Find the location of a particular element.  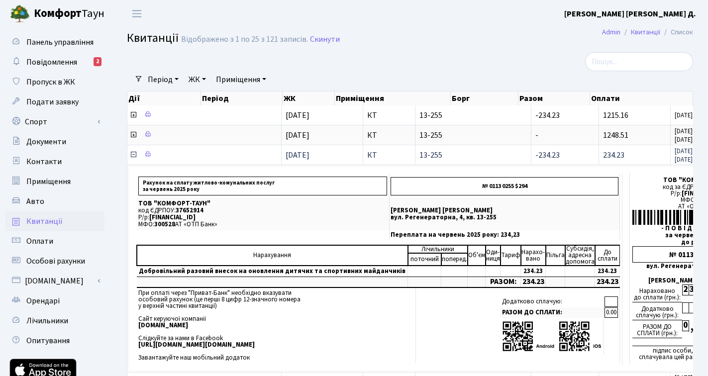

span: Опитування is located at coordinates (48, 341).